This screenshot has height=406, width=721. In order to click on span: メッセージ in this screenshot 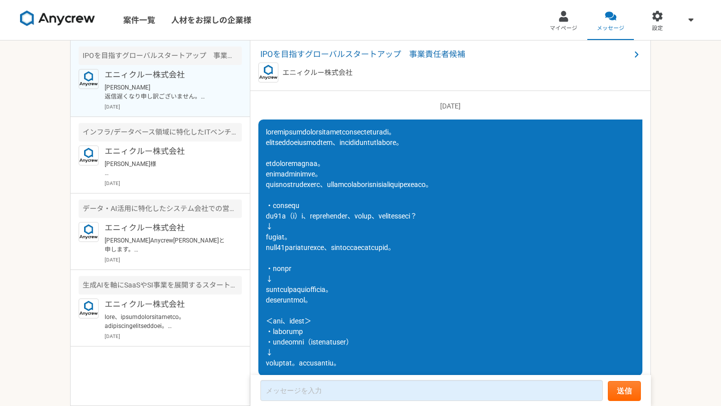, I will do `click(610, 29)`.